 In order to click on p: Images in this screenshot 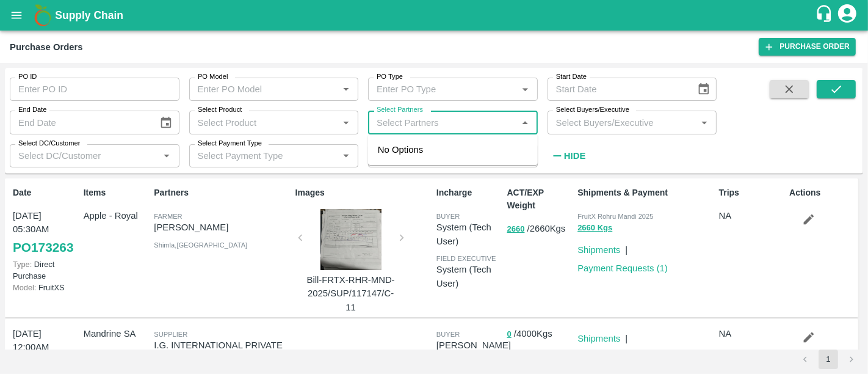, I will do `click(363, 192)`.